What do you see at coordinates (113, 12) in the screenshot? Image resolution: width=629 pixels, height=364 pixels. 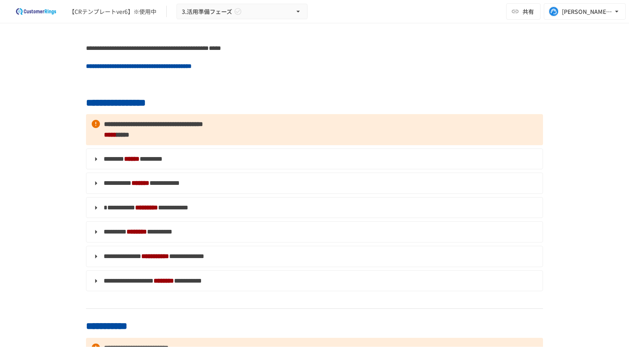 I see `div: 【CRテンプレートver6】※使用中` at bounding box center [113, 12].